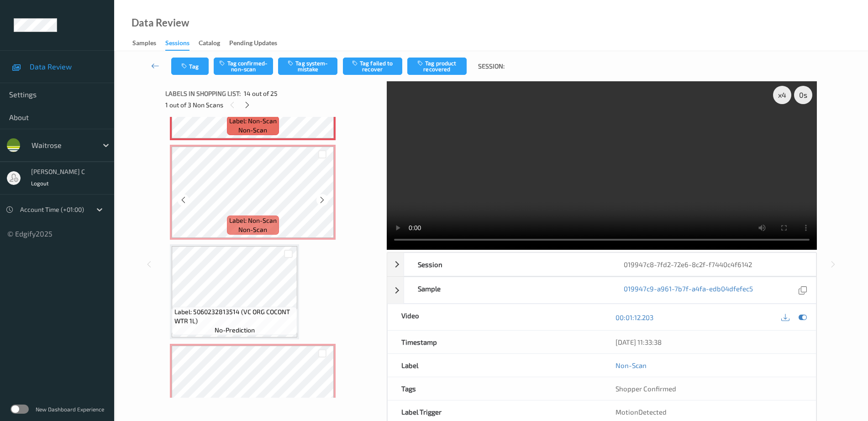 The width and height of the screenshot is (868, 421). Describe the element at coordinates (214, 43) in the screenshot. I see `a: Catalog` at that location.